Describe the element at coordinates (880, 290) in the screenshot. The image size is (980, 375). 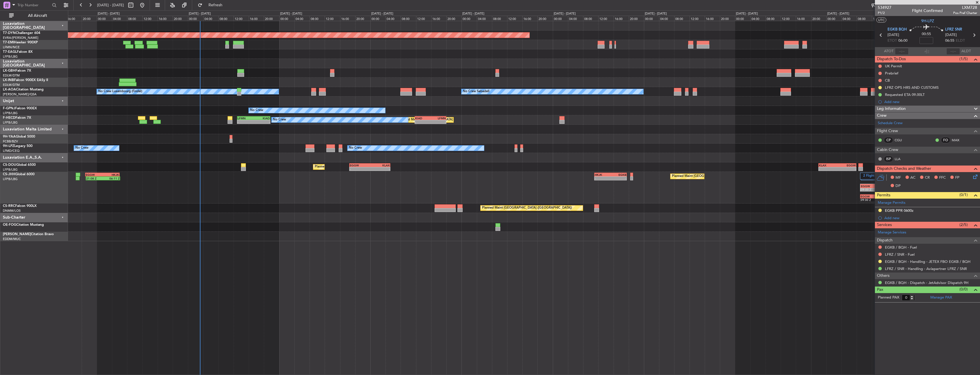
I see `span: Pax` at that location.